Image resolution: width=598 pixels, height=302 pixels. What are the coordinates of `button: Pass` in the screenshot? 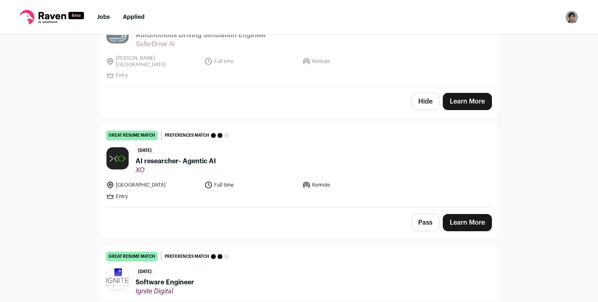 It's located at (425, 223).